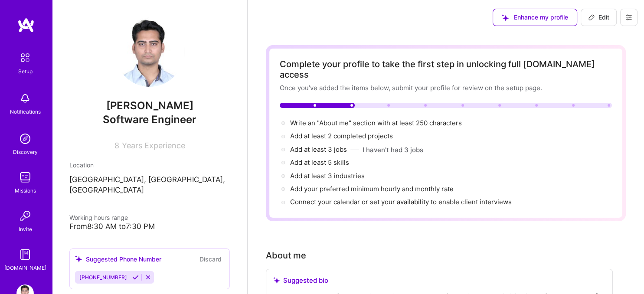 This screenshot has height=294, width=644. I want to click on i: Accept, so click(135, 278).